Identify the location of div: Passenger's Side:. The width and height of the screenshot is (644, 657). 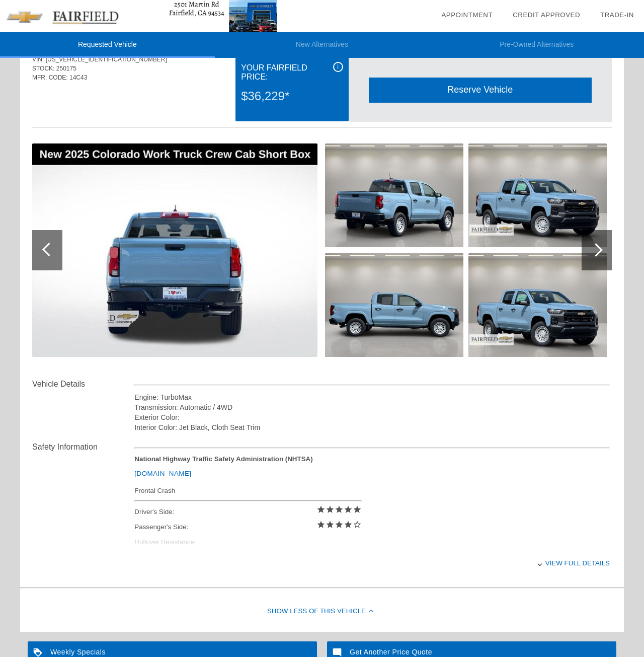
(247, 527).